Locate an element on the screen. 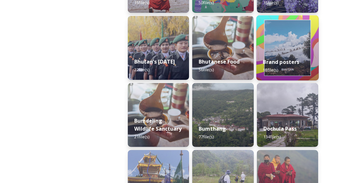  strong: Dochula Pass is located at coordinates (280, 129).